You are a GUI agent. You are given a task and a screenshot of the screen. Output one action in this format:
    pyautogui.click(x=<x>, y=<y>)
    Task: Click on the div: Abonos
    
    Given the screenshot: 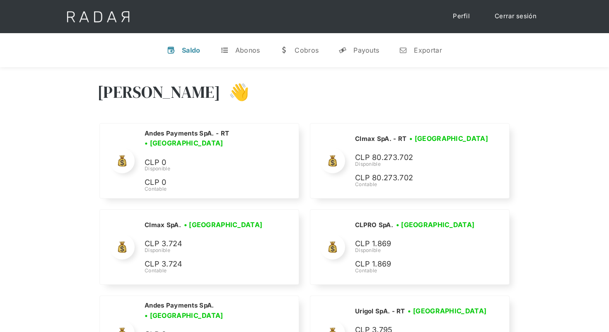 What is the action you would take?
    pyautogui.click(x=248, y=50)
    